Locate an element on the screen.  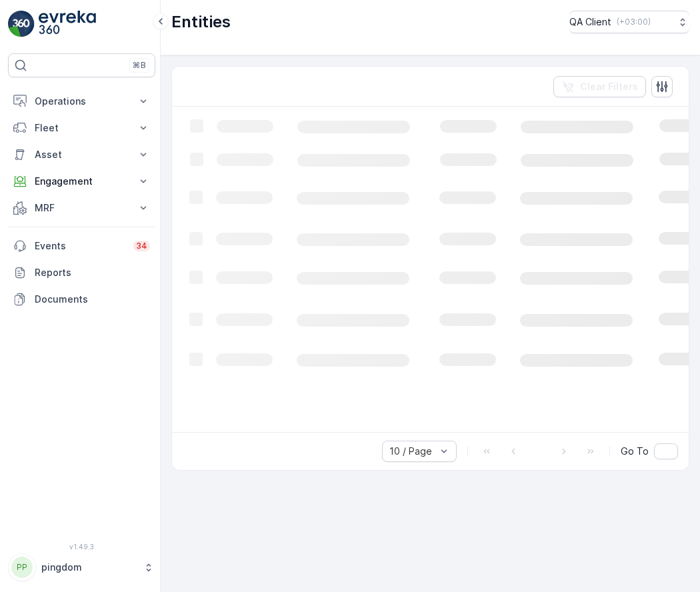
p: Events is located at coordinates (80, 246).